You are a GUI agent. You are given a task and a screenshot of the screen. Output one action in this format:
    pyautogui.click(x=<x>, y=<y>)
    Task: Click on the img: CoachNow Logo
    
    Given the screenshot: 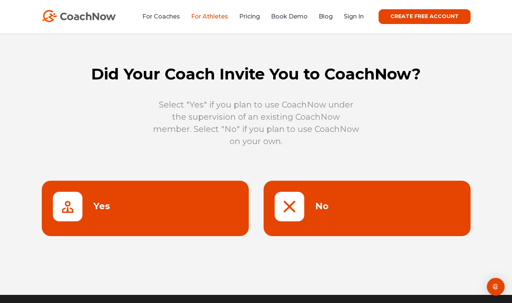 What is the action you would take?
    pyautogui.click(x=79, y=16)
    